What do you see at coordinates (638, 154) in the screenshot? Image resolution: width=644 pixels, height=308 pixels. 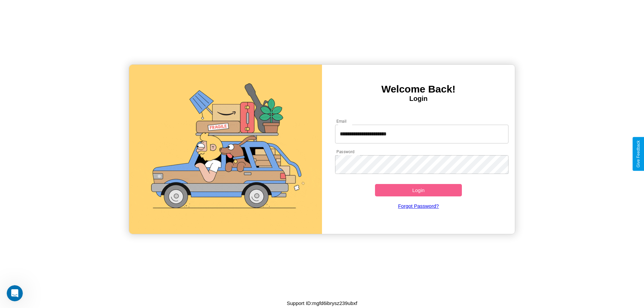 I see `div: Give Feedback` at bounding box center [638, 154].